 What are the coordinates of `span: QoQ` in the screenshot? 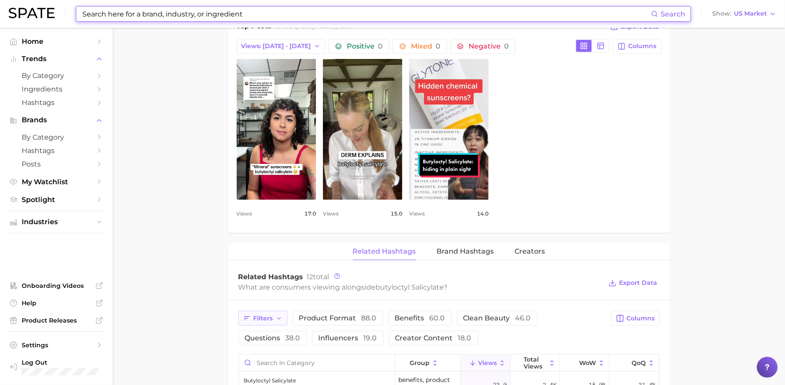 It's located at (638, 363).